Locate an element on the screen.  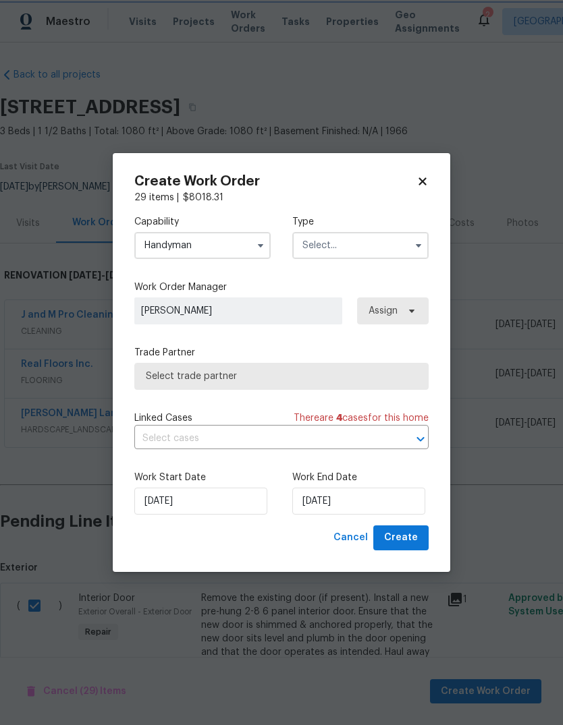
button: Open is located at coordinates (420, 439).